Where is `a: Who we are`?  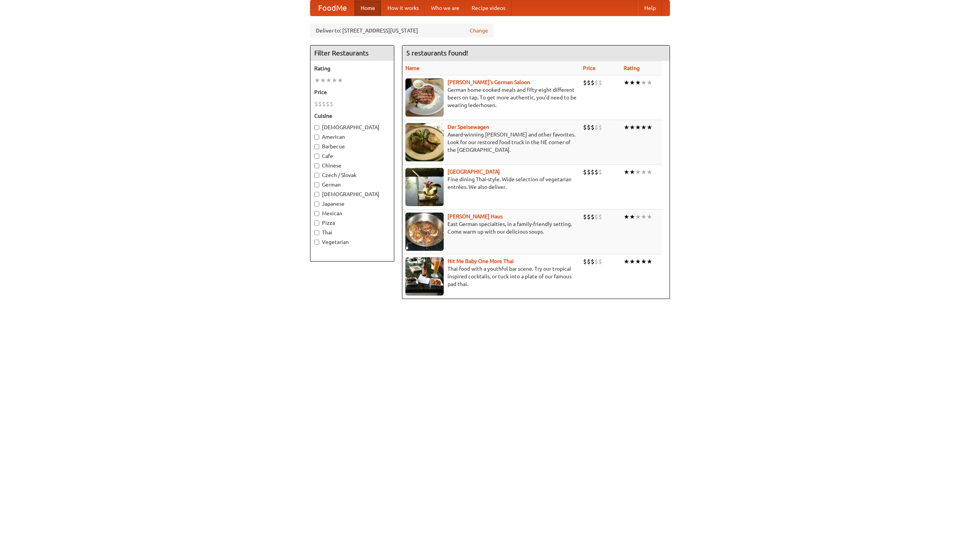
a: Who we are is located at coordinates (445, 8).